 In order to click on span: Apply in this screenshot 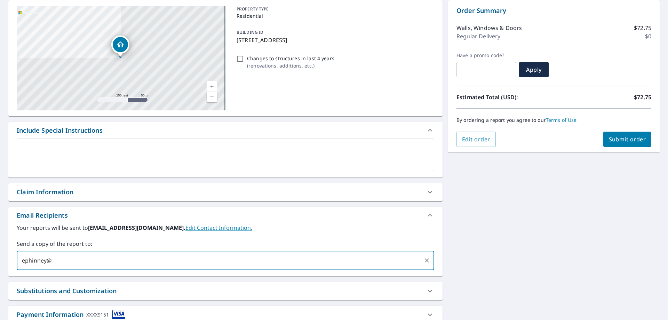, I will do `click(534, 70)`.